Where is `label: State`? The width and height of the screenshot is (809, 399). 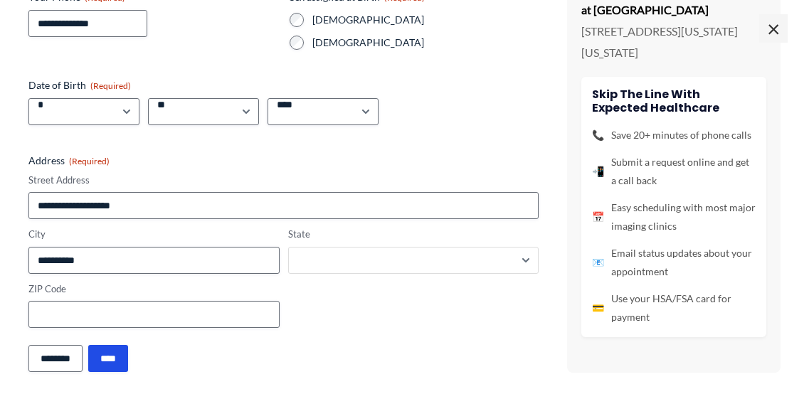 label: State is located at coordinates (414, 234).